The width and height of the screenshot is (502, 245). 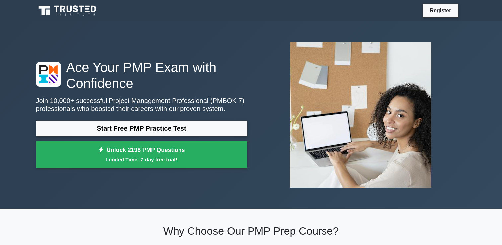 What do you see at coordinates (142, 159) in the screenshot?
I see `small: Limited Time: 7-day free trial!` at bounding box center [142, 159].